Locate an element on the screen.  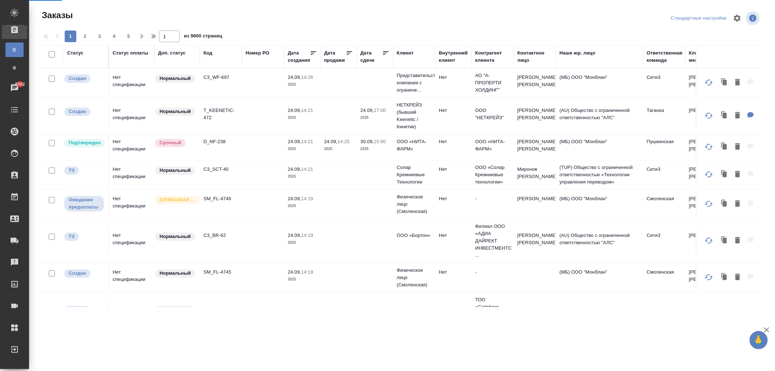
p: 14:25 is located at coordinates (343, 141).